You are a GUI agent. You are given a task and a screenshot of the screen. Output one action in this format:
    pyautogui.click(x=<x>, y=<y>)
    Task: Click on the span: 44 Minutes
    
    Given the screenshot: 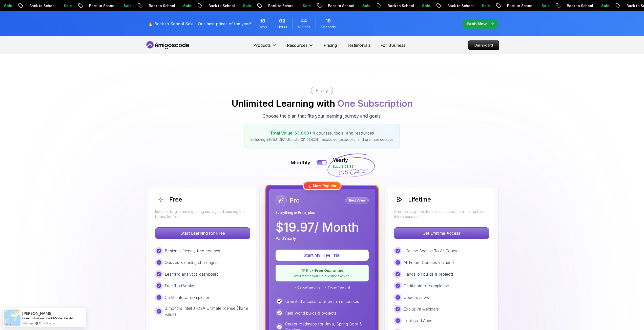 What is the action you would take?
    pyautogui.click(x=304, y=21)
    